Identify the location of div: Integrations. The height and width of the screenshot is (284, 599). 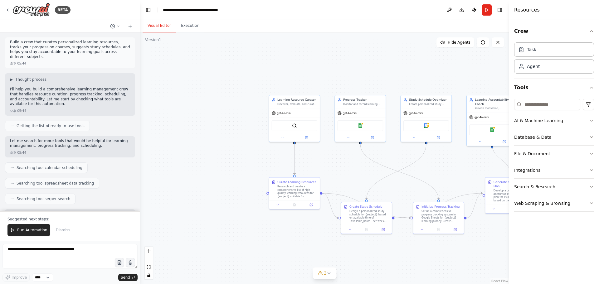
(527, 170).